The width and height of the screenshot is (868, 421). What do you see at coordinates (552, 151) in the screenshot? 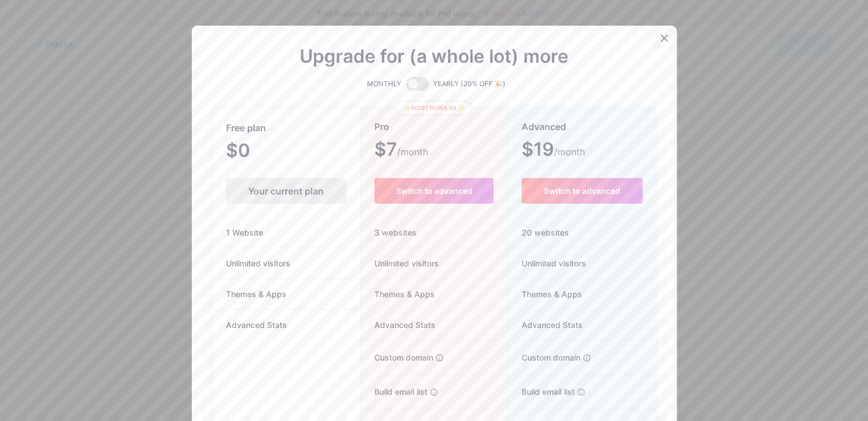
I see `span: $19` at bounding box center [552, 151].